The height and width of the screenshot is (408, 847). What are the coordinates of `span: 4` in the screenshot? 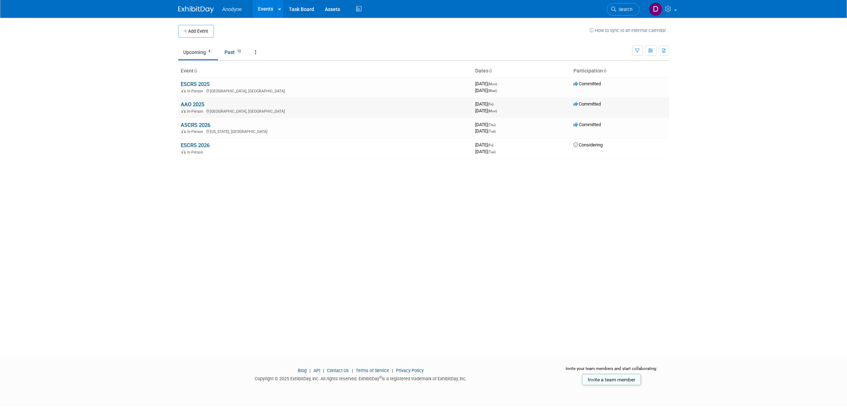 It's located at (210, 51).